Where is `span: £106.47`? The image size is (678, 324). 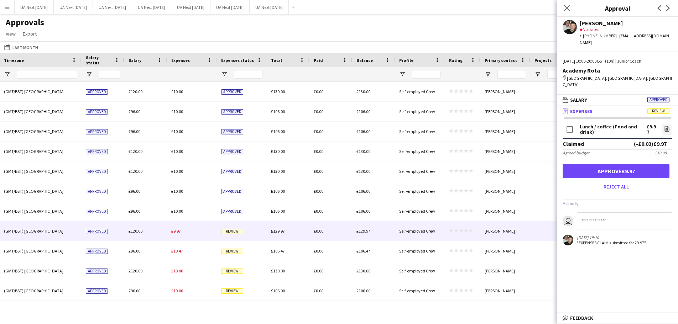 span: £106.47 is located at coordinates (363, 251).